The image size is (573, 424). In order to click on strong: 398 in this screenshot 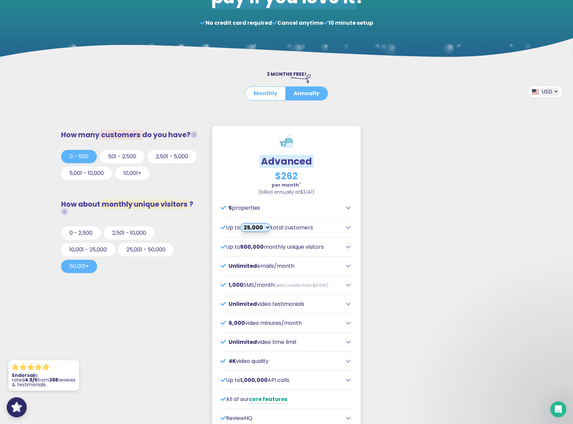, I will do `click(53, 380)`.